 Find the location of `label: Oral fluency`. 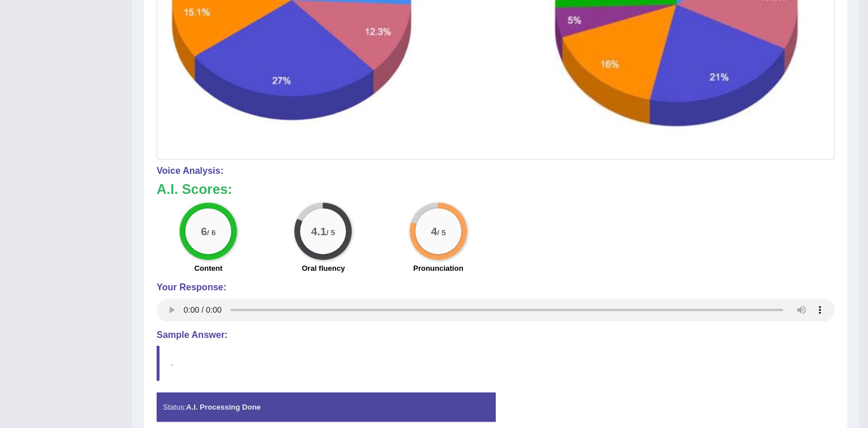

label: Oral fluency is located at coordinates (323, 268).